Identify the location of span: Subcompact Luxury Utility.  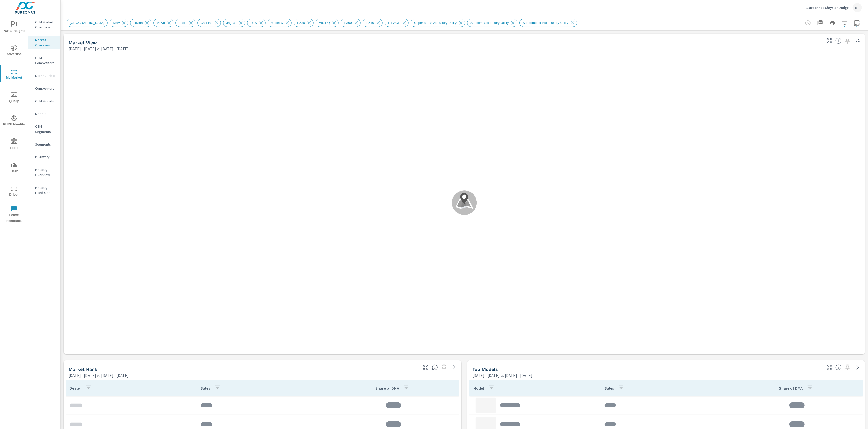
(490, 22).